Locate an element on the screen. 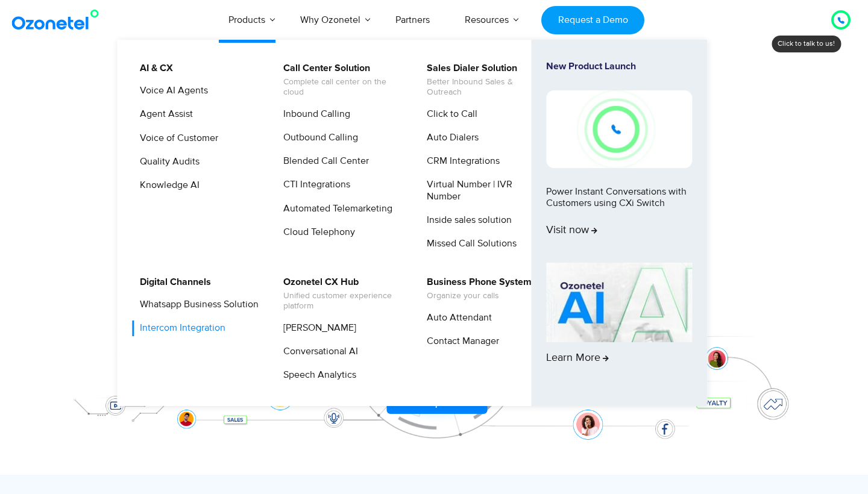 This screenshot has width=868, height=494. a: Click to Call is located at coordinates (449, 114).